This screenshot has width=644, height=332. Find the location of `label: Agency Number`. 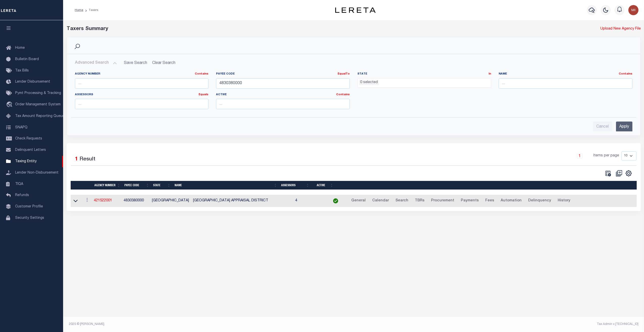

label: Agency Number is located at coordinates (142, 74).